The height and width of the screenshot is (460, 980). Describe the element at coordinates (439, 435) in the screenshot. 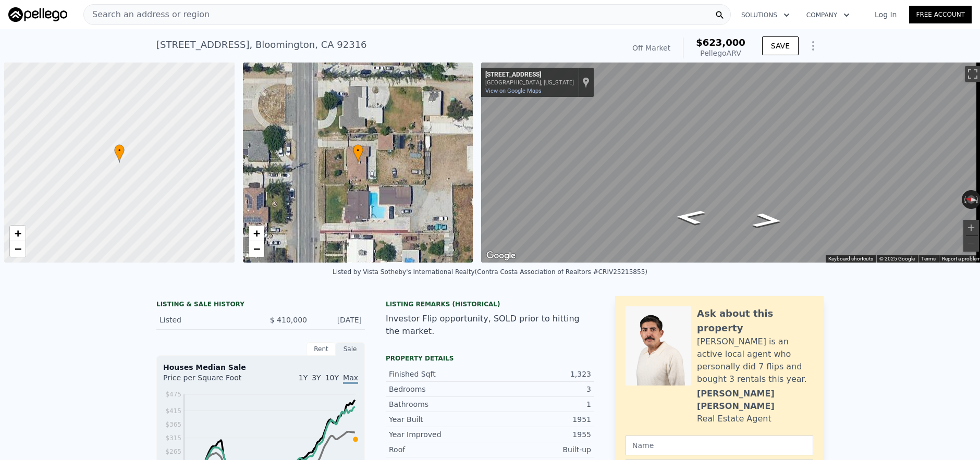

I see `div: Year Improved` at that location.